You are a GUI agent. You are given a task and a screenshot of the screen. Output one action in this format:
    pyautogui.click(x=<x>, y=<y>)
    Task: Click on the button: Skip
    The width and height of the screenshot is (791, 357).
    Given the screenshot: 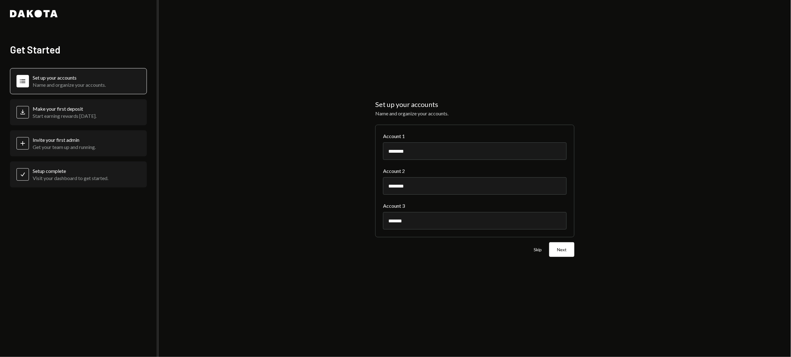 What is the action you would take?
    pyautogui.click(x=537, y=250)
    